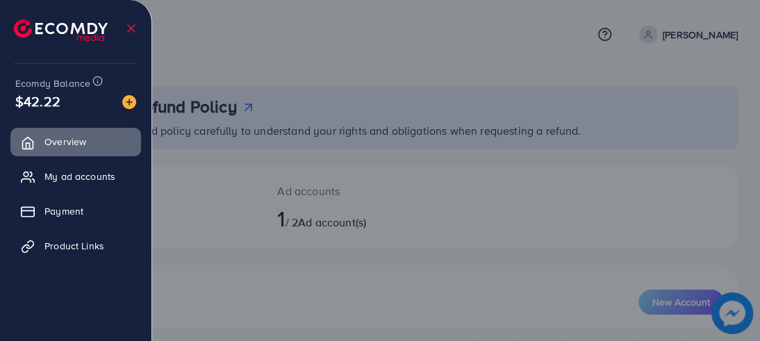 The image size is (760, 341). Describe the element at coordinates (80, 176) in the screenshot. I see `span: My ad accounts` at that location.